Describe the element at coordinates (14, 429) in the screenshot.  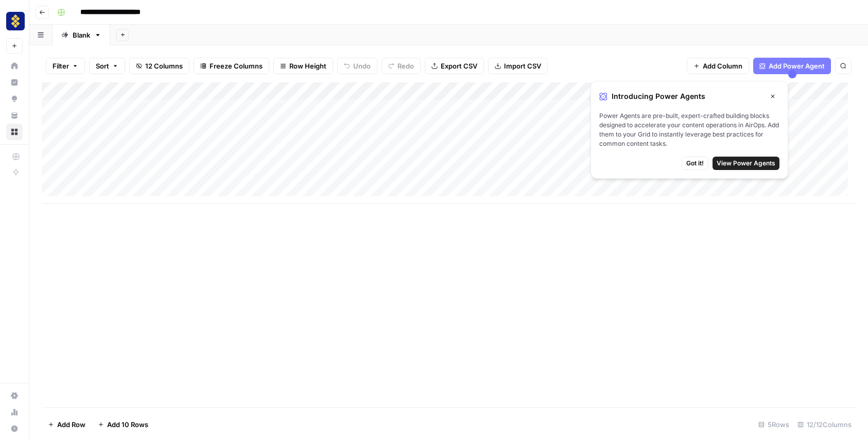
I see `button: Help + Support` at that location.